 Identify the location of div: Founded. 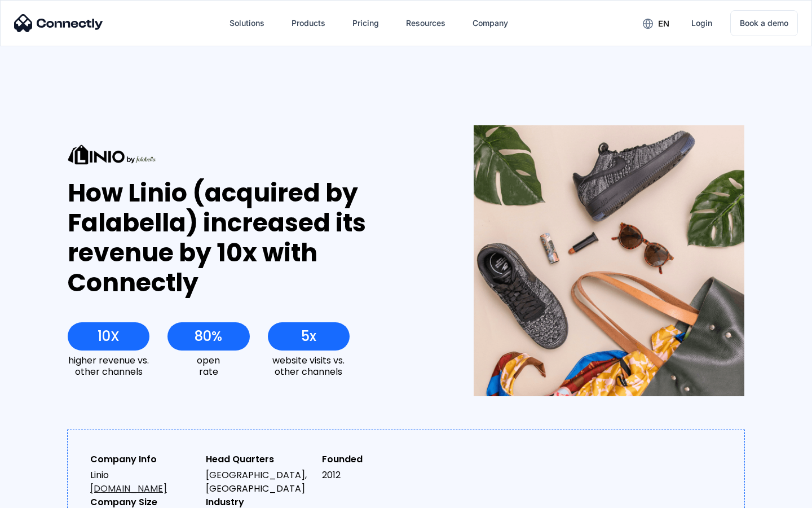
(375, 459).